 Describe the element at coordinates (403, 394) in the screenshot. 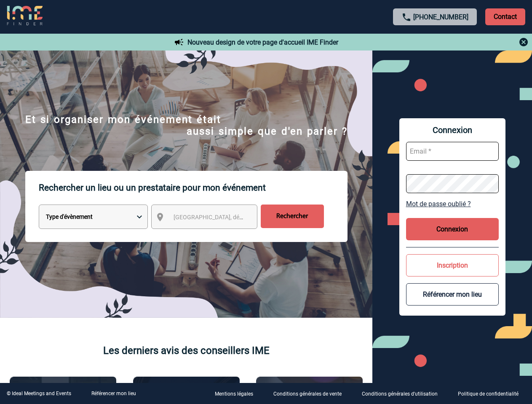

I see `a: Conditions générales d'utilisation` at that location.